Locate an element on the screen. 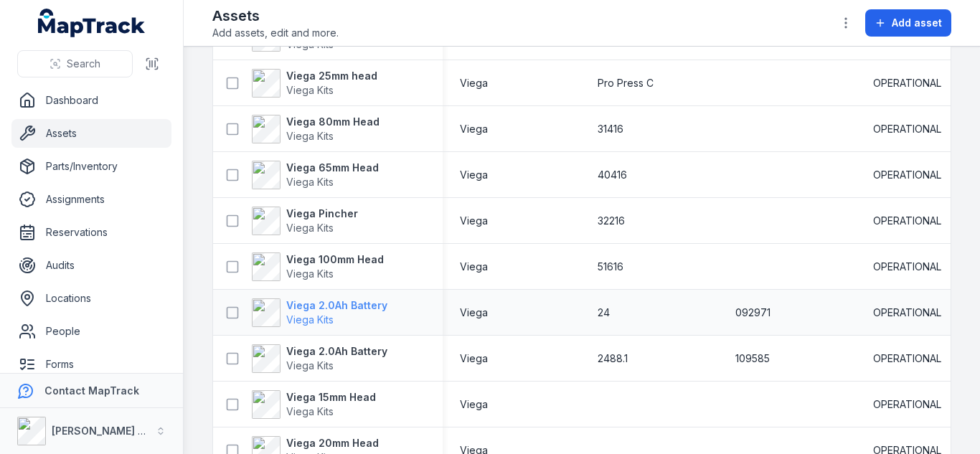 This screenshot has width=980, height=454. strong: Viega 20mm Head is located at coordinates (332, 443).